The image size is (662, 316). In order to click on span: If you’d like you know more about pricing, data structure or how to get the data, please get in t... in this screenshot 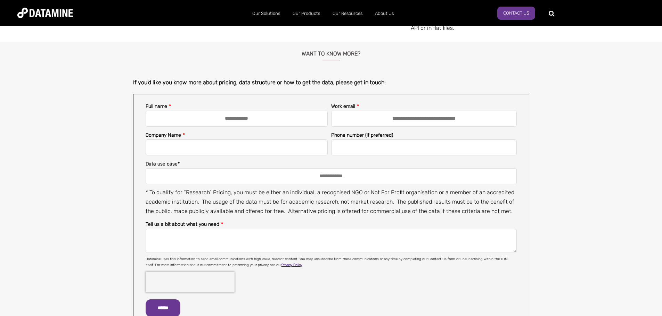, I will do `click(259, 82)`.